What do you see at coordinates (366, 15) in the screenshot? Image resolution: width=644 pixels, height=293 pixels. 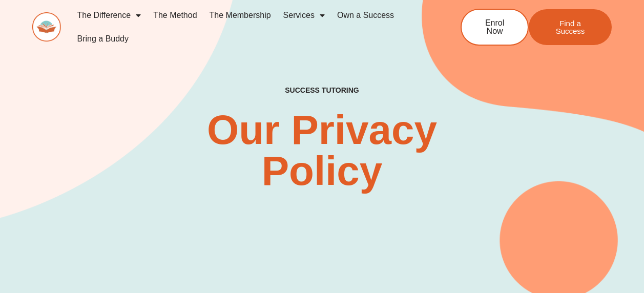 I see `a: Own a Success` at bounding box center [366, 15].